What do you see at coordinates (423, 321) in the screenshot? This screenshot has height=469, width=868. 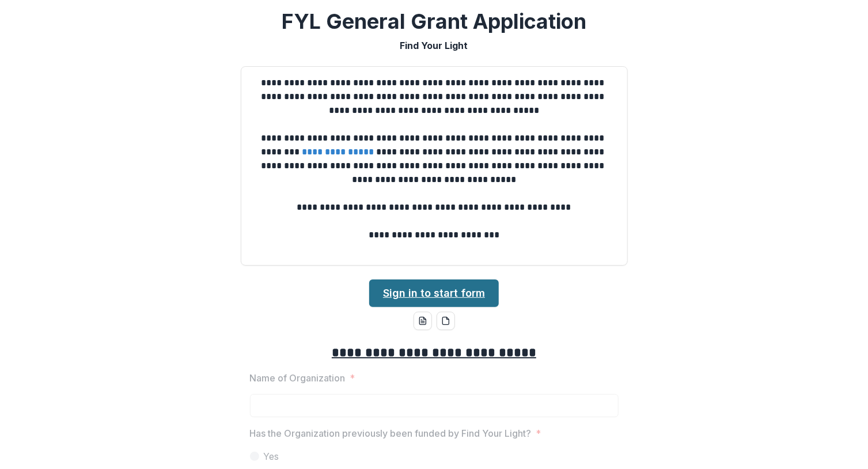 I see `button: word-download` at bounding box center [423, 321].